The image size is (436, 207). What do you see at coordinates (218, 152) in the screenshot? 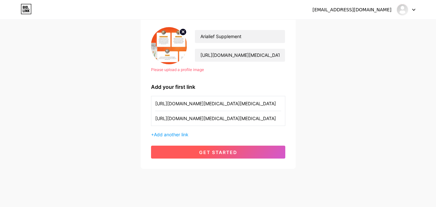
I see `button: get started` at bounding box center [218, 152].